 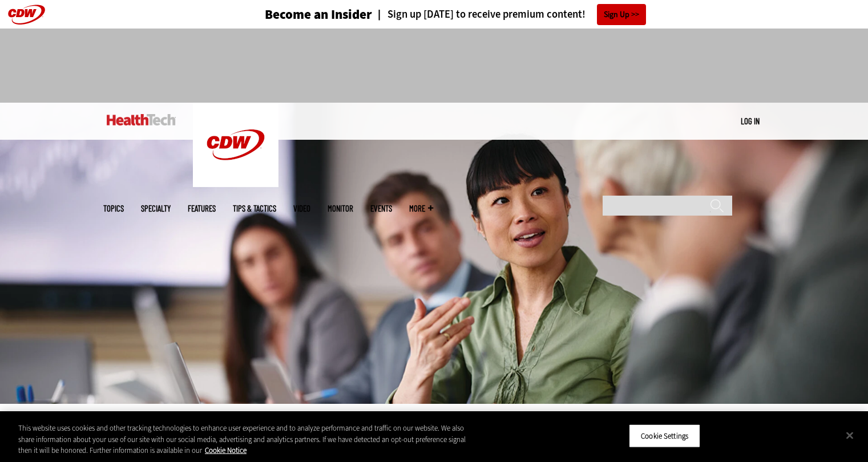 I want to click on span: Topics, so click(x=113, y=208).